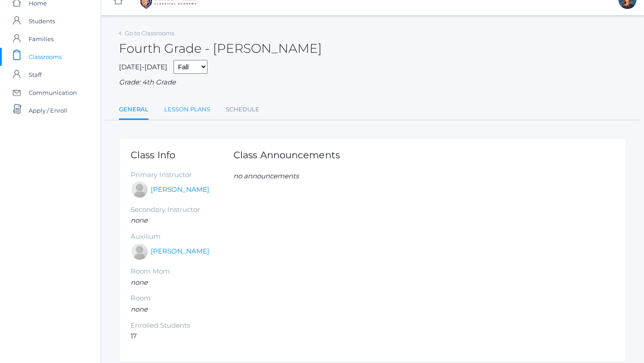 The image size is (644, 363). Describe the element at coordinates (41, 39) in the screenshot. I see `span: Families` at that location.